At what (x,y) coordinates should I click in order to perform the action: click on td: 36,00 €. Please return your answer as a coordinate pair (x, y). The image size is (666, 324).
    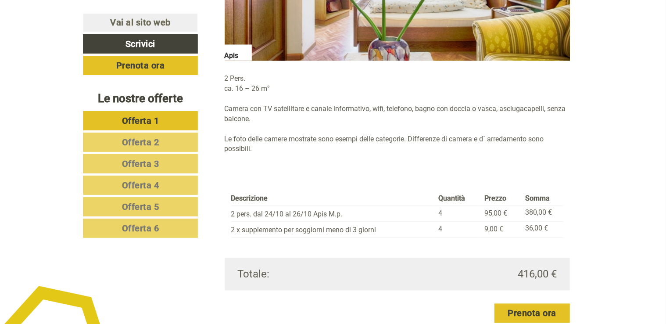
    Looking at the image, I should click on (542, 230).